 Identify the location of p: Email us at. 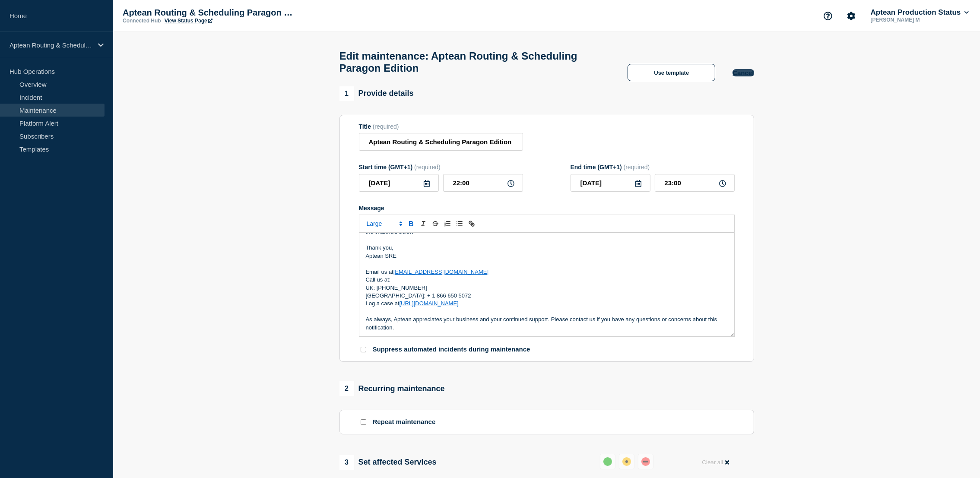
(547, 272).